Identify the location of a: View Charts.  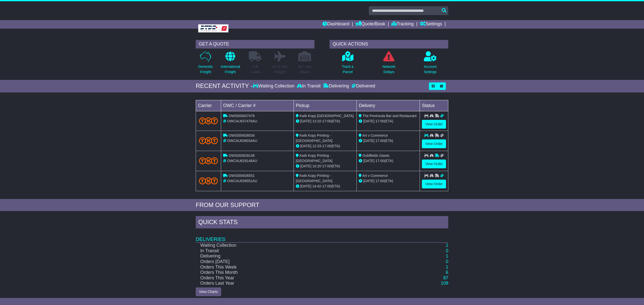
(208, 292).